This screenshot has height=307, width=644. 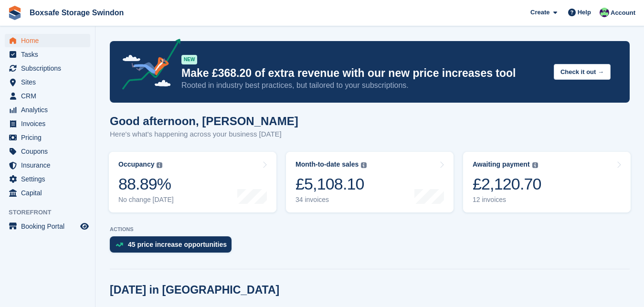 What do you see at coordinates (173, 247) in the screenshot?
I see `a: 45 price increase opportunities` at bounding box center [173, 247].